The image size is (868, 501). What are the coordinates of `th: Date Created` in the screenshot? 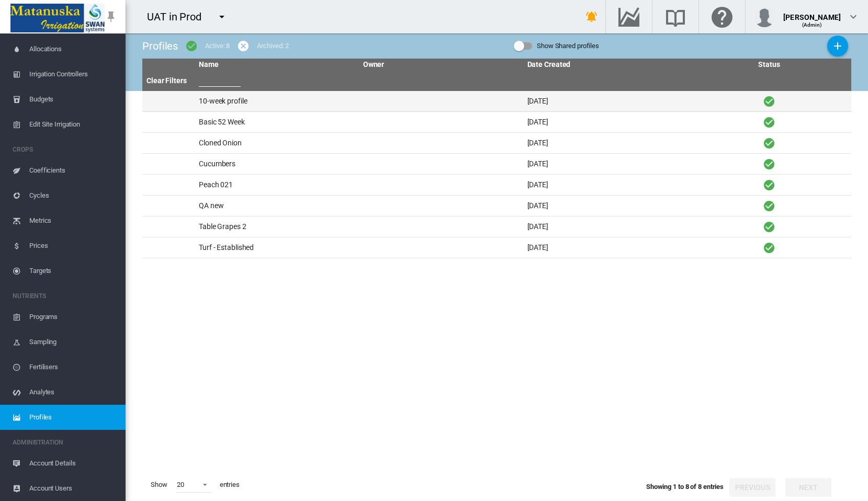 It's located at (605, 65).